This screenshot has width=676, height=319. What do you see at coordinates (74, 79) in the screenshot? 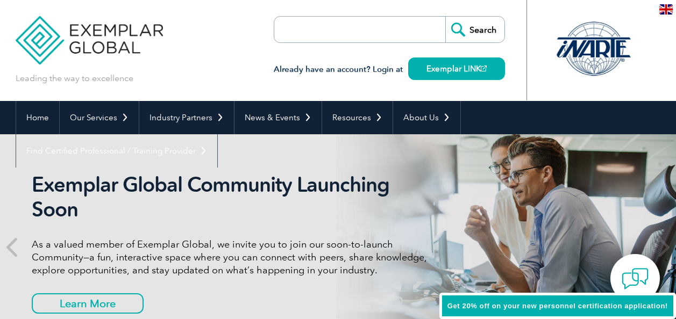
I see `p: Leading the way to excellence` at bounding box center [74, 79].